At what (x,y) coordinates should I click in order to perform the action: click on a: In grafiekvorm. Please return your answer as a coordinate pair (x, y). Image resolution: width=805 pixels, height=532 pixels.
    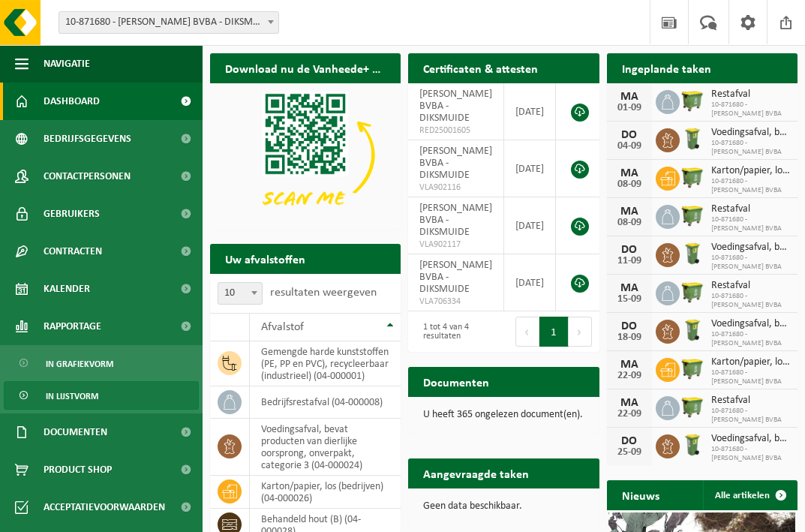
    Looking at the image, I should click on (101, 363).